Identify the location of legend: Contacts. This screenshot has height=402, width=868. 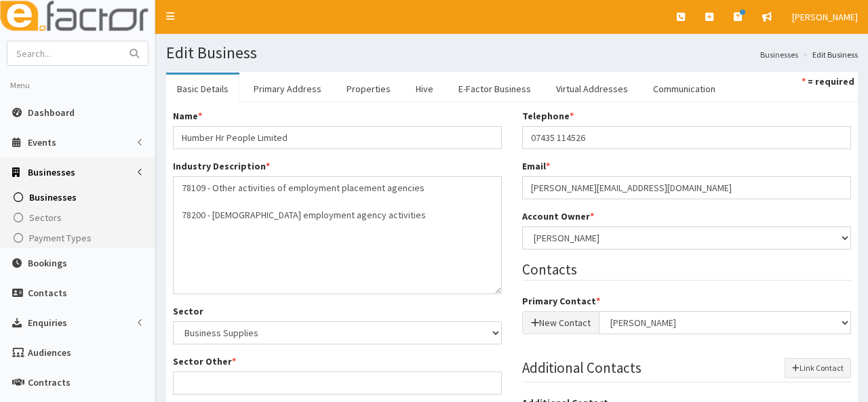
(686, 270).